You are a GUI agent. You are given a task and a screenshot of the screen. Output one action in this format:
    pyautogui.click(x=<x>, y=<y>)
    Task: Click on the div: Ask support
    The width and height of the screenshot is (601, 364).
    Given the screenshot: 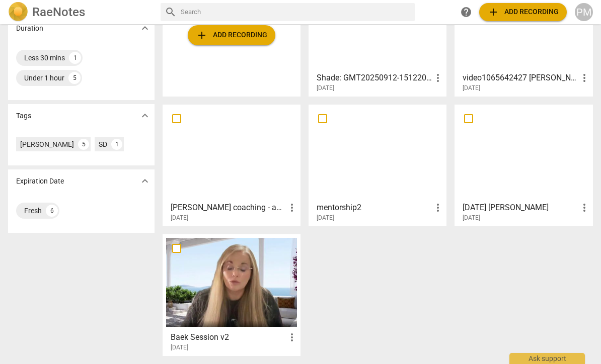 What is the action you would take?
    pyautogui.click(x=547, y=359)
    